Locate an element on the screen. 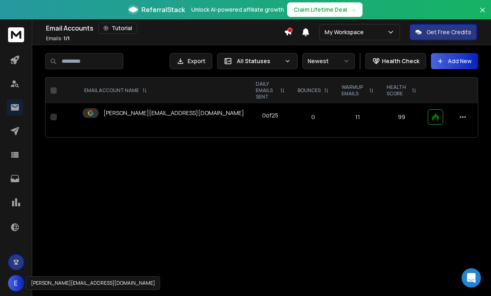 This screenshot has height=296, width=491. p: All Statuses is located at coordinates (259, 61).